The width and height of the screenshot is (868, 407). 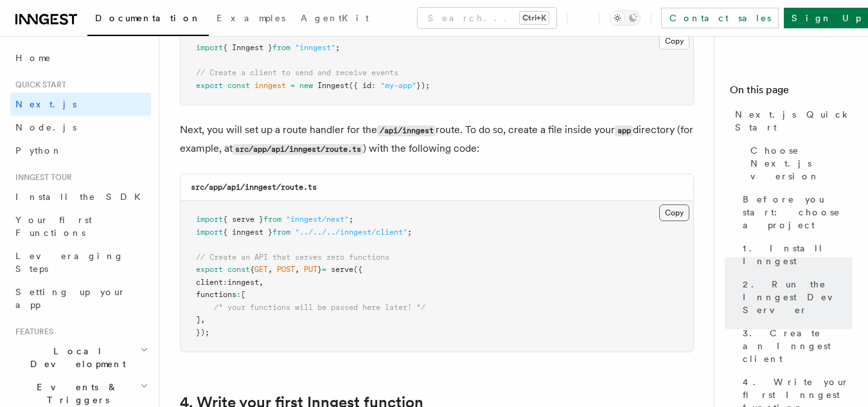 What do you see at coordinates (247, 233) in the screenshot?
I see `span: { inngest }` at bounding box center [247, 233].